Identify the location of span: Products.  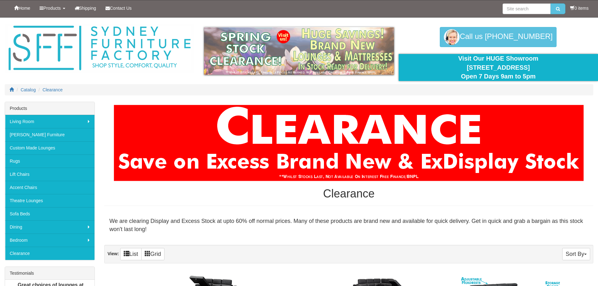
(52, 8).